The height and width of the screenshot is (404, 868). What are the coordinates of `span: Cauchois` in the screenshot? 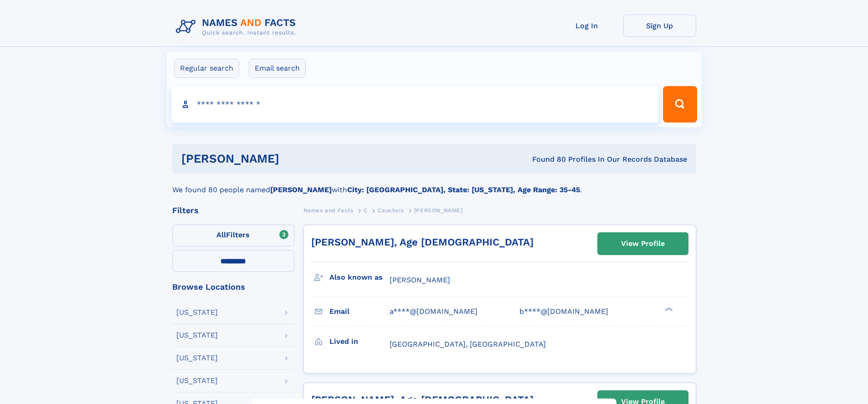 It's located at (391, 210).